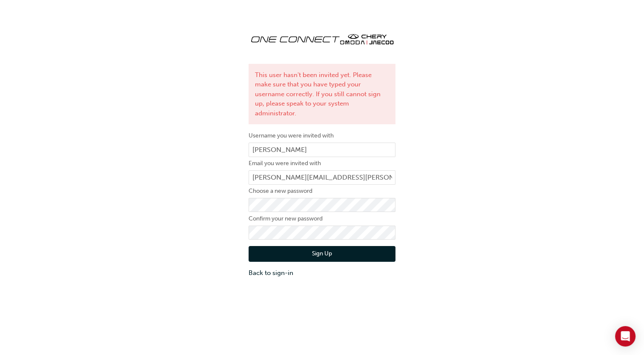  What do you see at coordinates (322, 219) in the screenshot?
I see `label: Confirm your new password` at bounding box center [322, 219].